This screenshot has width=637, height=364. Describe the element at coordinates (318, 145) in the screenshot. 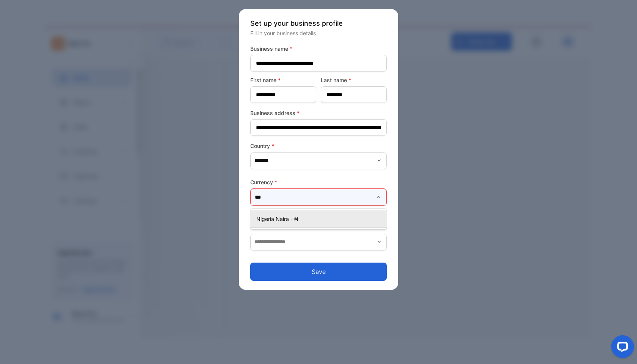

I see `label: Country` at that location.